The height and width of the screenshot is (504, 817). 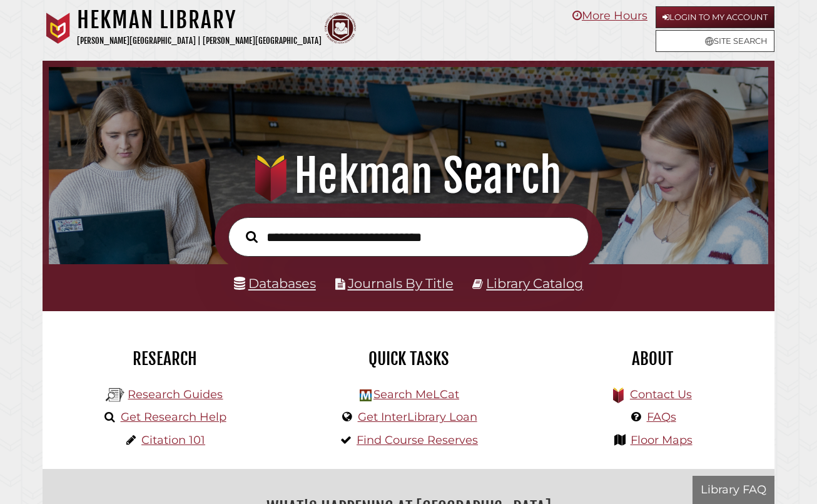 I want to click on h1: Hekman Library, so click(x=199, y=20).